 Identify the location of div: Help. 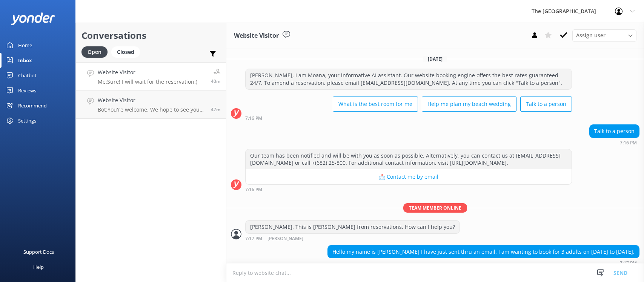
(38, 267).